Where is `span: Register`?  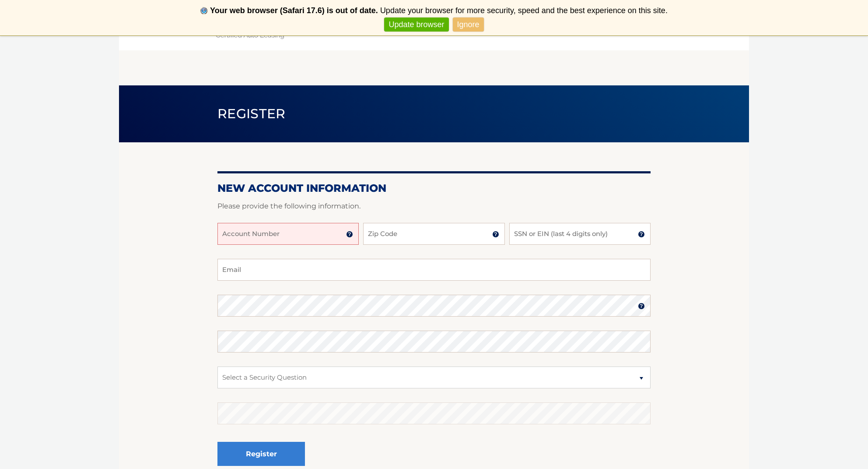
span: Register is located at coordinates (251, 113).